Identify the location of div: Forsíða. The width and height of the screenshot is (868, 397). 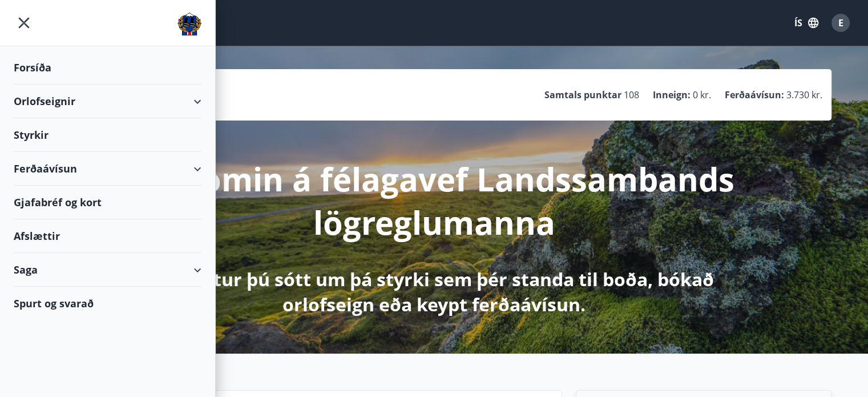
(107, 67).